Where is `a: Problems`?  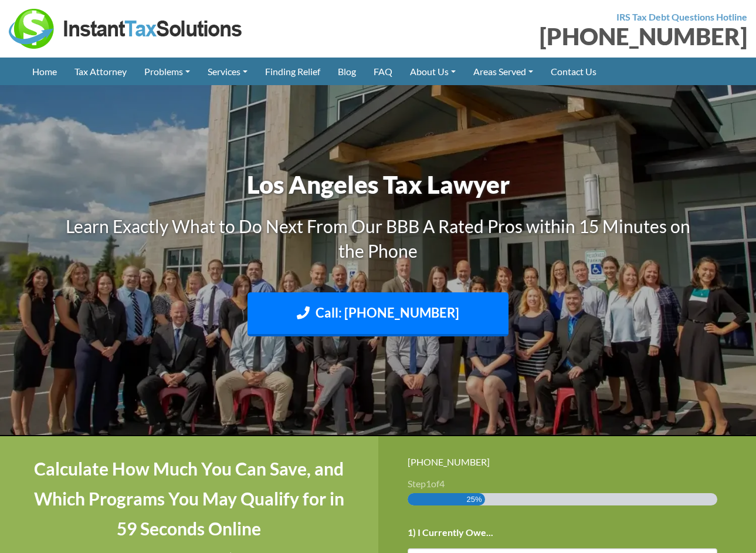
a: Problems is located at coordinates (167, 71).